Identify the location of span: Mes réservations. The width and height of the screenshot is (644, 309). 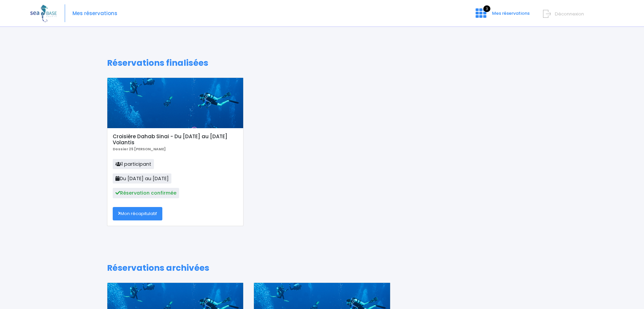
(511, 13).